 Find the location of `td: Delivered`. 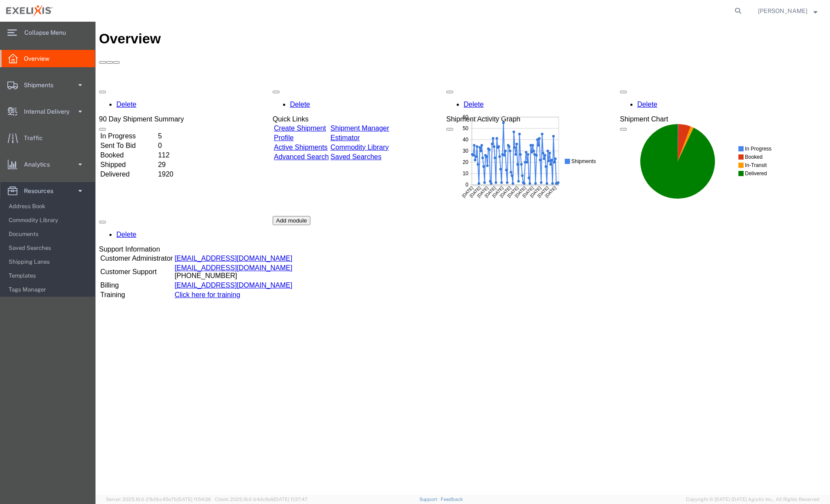

td: Delivered is located at coordinates (33, 153).